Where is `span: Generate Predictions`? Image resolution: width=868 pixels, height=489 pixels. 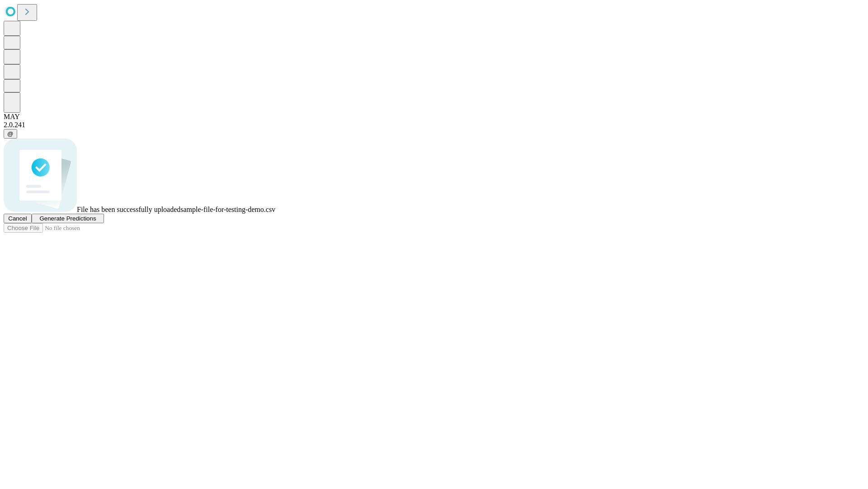
span: Generate Predictions is located at coordinates (68, 218).